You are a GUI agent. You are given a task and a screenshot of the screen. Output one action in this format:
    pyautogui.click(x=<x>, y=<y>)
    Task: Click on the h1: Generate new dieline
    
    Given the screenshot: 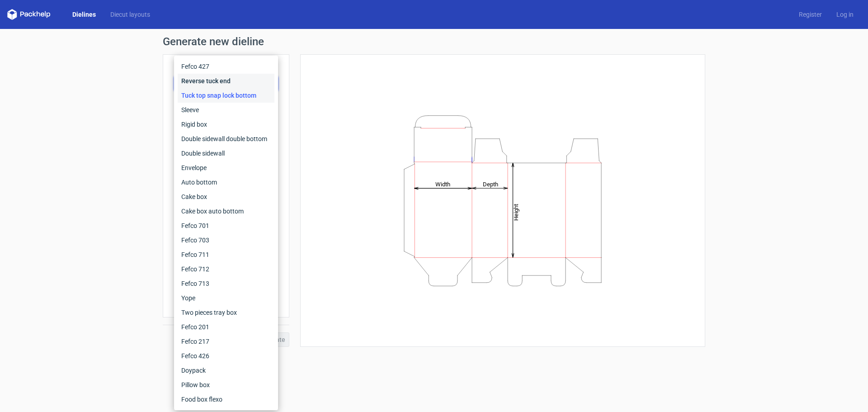 What is the action you would take?
    pyautogui.click(x=434, y=41)
    